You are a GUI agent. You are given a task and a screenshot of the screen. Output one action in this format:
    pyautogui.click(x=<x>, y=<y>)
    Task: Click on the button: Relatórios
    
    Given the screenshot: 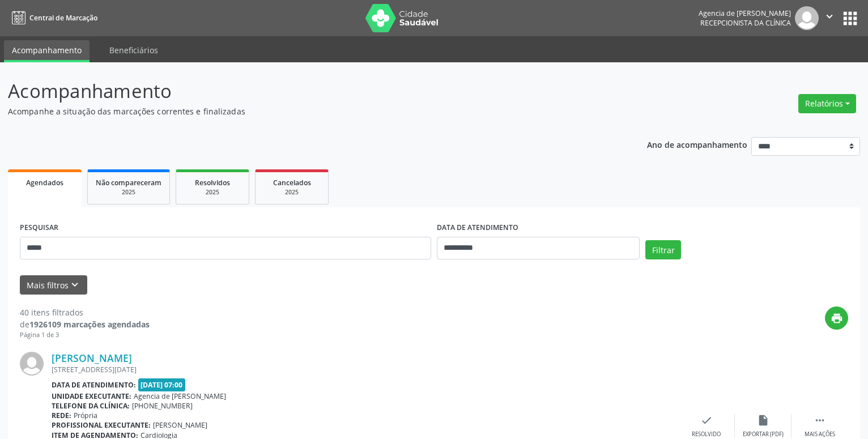 What is the action you would take?
    pyautogui.click(x=827, y=104)
    